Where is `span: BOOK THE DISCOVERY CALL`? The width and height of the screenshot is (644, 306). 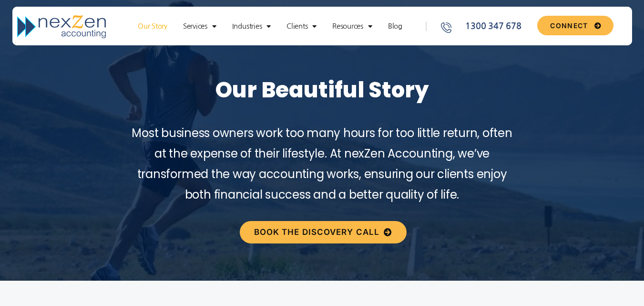 span: BOOK THE DISCOVERY CALL is located at coordinates (317, 232).